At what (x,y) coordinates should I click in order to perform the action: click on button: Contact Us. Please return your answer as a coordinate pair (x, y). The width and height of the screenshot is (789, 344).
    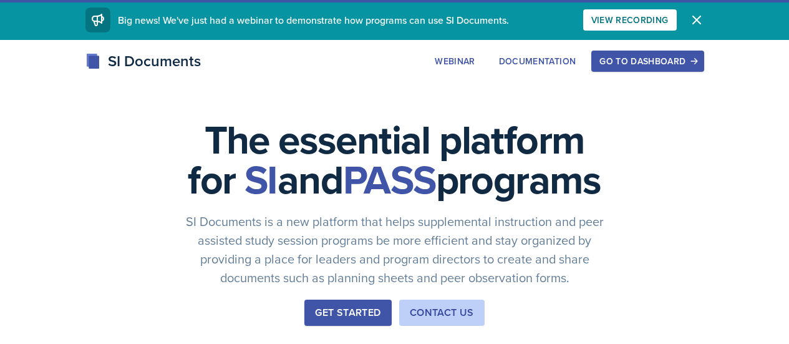
    Looking at the image, I should click on (442, 313).